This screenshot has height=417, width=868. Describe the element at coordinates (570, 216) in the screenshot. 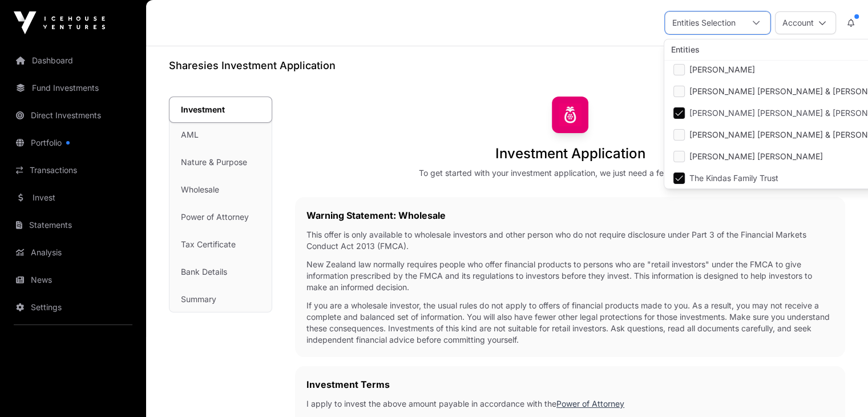

I see `h2: Warning Statement: Wholesale` at that location.